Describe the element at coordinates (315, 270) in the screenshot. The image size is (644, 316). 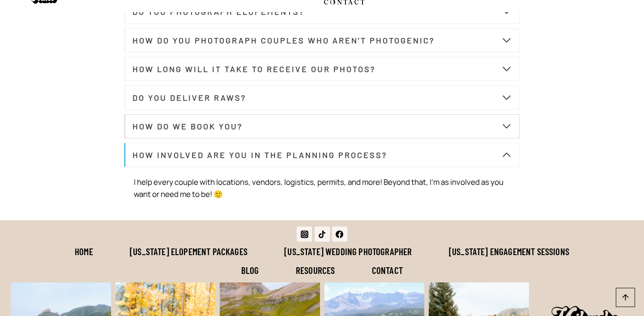
I see `a: Resources` at that location.